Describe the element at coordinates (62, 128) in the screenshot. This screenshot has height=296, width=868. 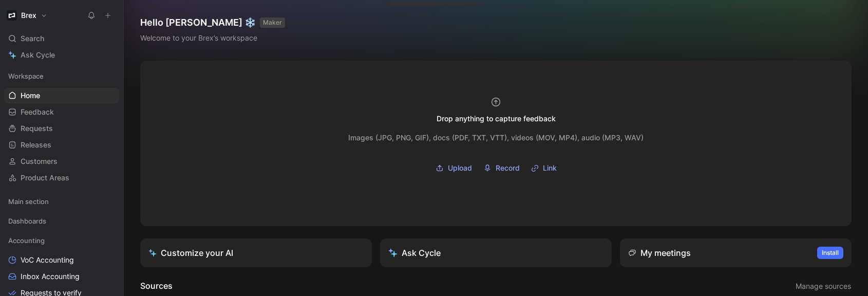
I see `a: Requests` at that location.